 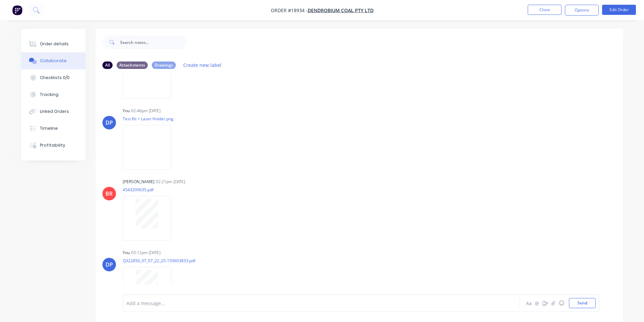 What do you see at coordinates (159, 261) in the screenshot?
I see `p: Q322856_07_07_22_25-150603833.pdf` at bounding box center [159, 261].